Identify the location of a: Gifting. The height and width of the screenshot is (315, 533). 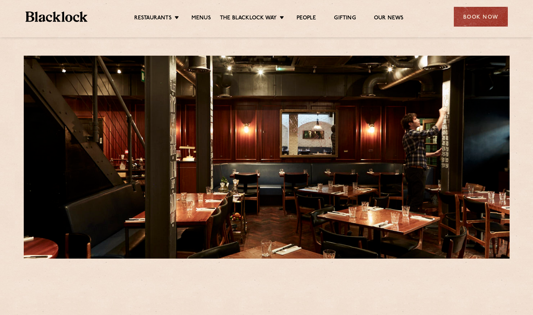
(345, 19).